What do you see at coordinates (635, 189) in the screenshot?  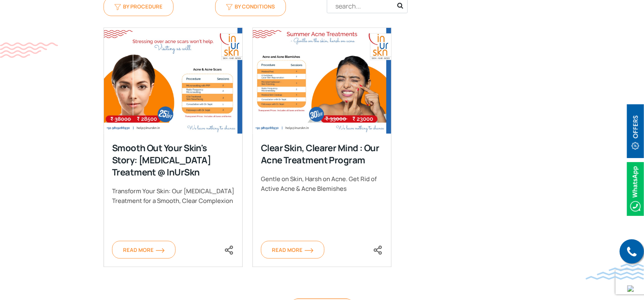 I see `img: Whatsappicon` at bounding box center [635, 189].